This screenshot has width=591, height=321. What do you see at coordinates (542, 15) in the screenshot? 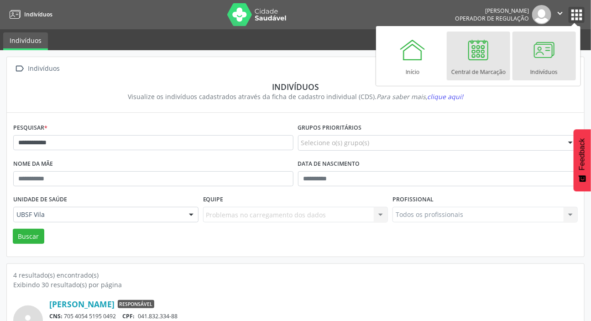
I see `img: img` at bounding box center [542, 15].